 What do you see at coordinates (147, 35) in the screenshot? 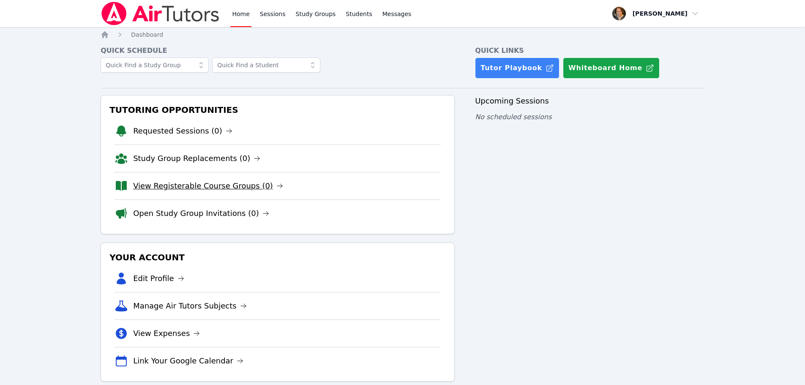
I see `span: Dashboard` at bounding box center [147, 35].